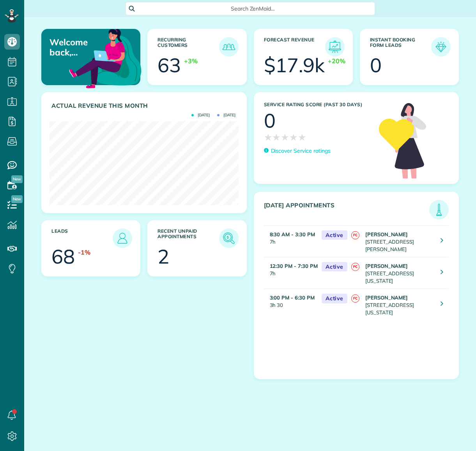 The height and width of the screenshot is (451, 476). I want to click on h3: Instant Booking Form Leads, so click(400, 47).